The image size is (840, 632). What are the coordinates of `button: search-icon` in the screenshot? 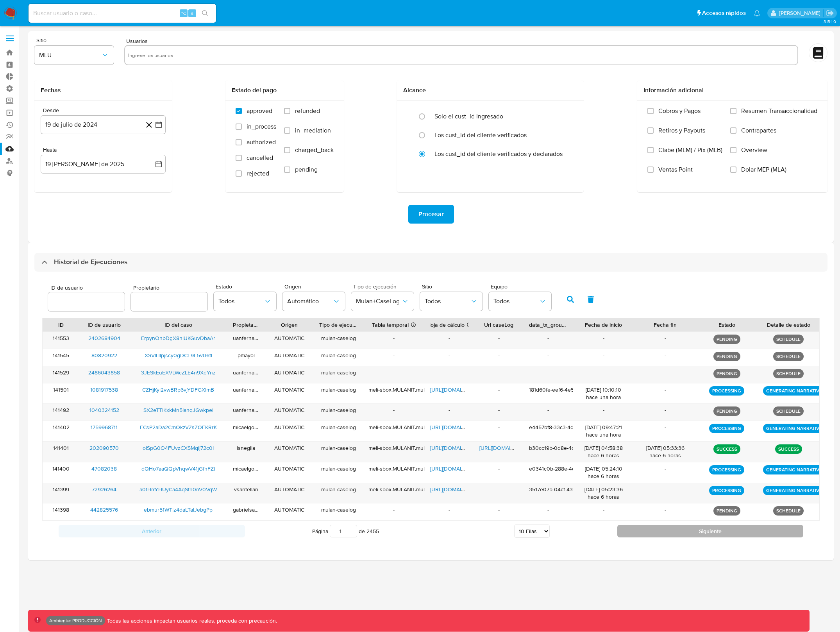 It's located at (205, 13).